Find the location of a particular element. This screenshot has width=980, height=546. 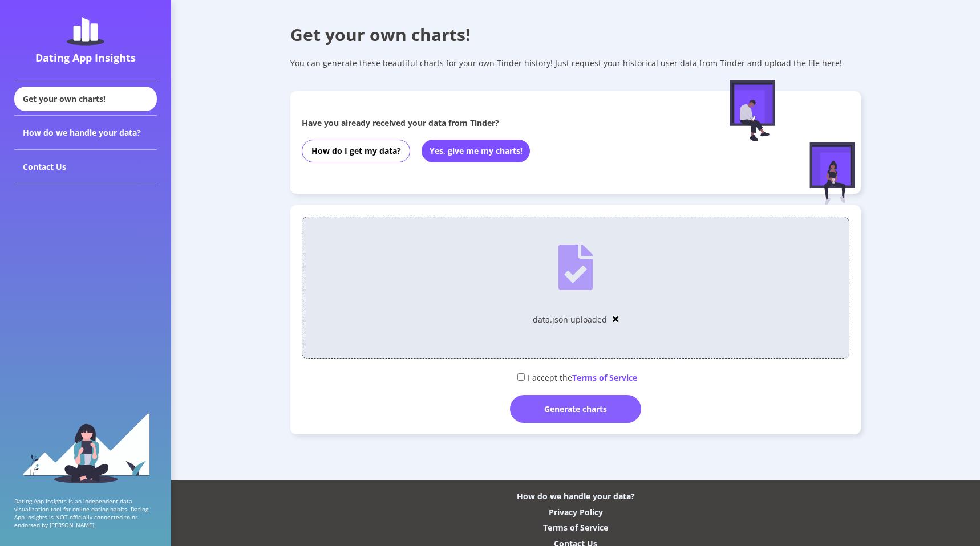

div: Contact Us is located at coordinates (85, 167).